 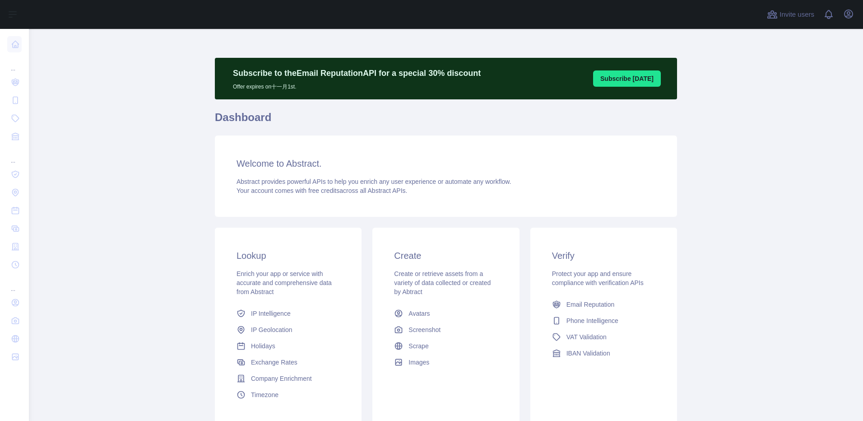 I want to click on span: Phone Intelligence, so click(x=592, y=320).